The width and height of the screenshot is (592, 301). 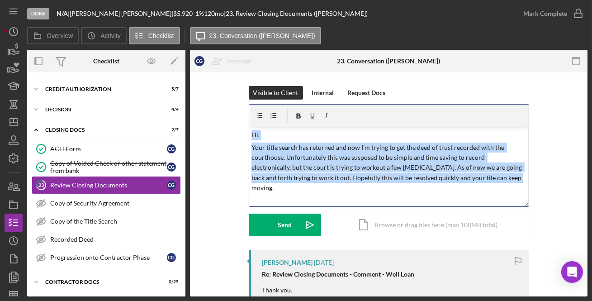 I want to click on div: Checklist, so click(x=106, y=61).